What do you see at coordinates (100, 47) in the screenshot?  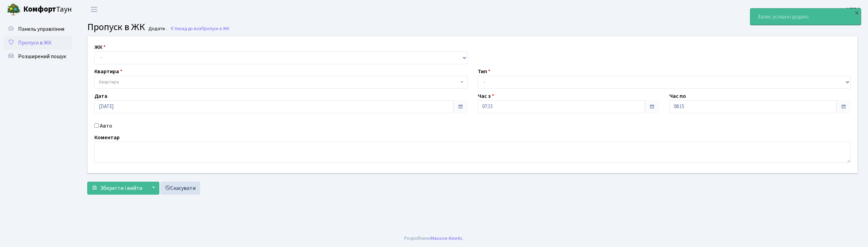 I see `label: ЖК` at bounding box center [100, 47].